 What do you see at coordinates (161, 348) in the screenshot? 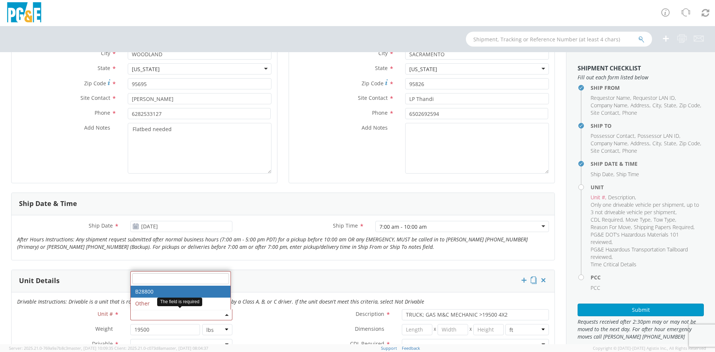
I see `span: Client: 2025.21.0-c073d8a` at bounding box center [161, 348].